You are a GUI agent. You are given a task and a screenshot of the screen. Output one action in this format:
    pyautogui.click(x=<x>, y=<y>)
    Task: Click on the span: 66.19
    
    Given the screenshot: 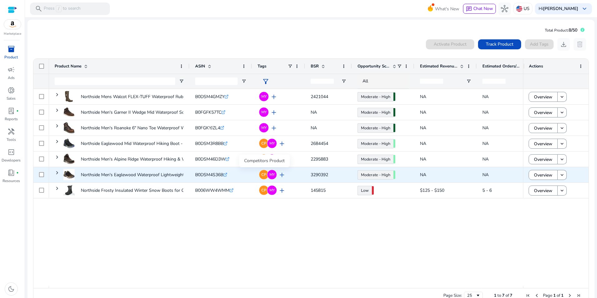 What is the action you would take?
    pyautogui.click(x=394, y=174)
    